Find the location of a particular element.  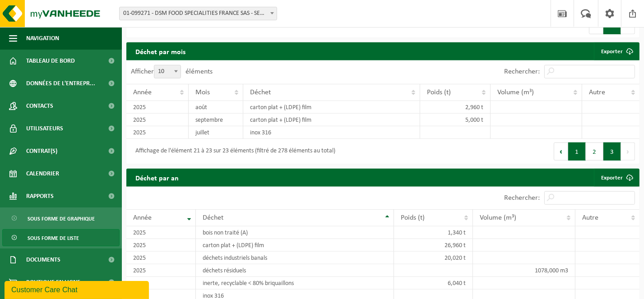

span: Utilisateurs is located at coordinates (44, 128).